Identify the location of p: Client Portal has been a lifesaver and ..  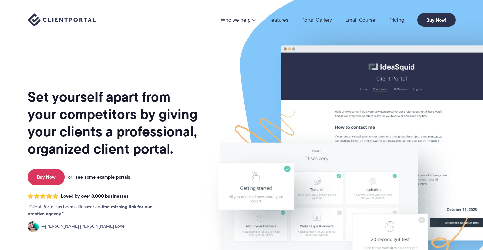
(96, 210).